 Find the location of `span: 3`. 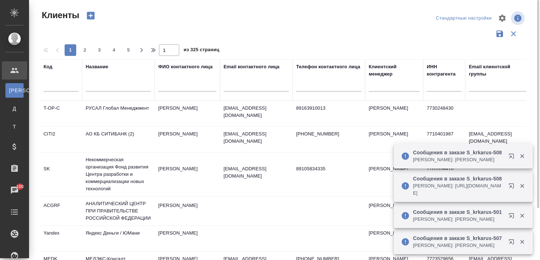

span: 3 is located at coordinates (100, 50).